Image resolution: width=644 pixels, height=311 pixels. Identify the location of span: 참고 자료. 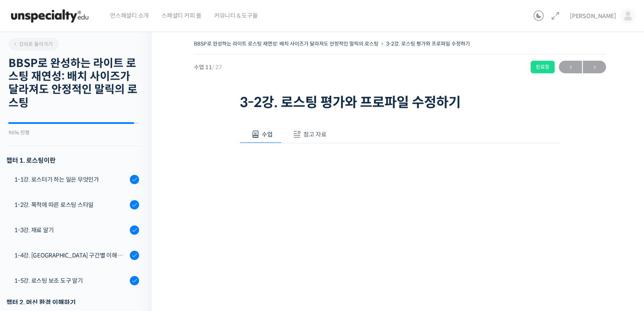
(315, 135).